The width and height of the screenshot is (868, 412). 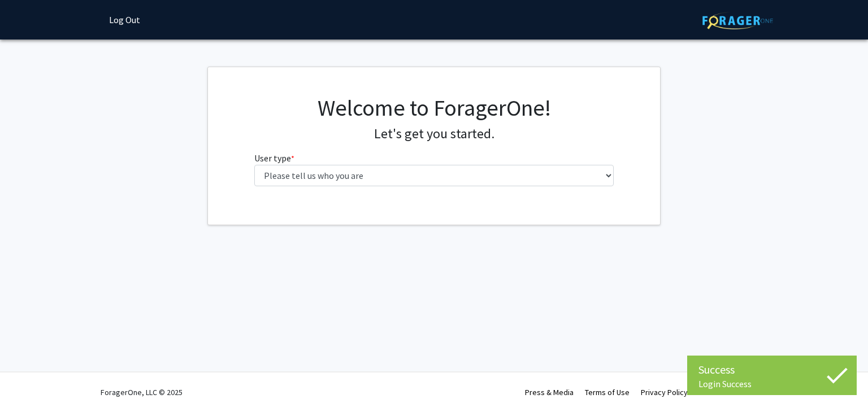 What do you see at coordinates (434, 108) in the screenshot?
I see `h1: Welcome to ForagerOne!` at bounding box center [434, 108].